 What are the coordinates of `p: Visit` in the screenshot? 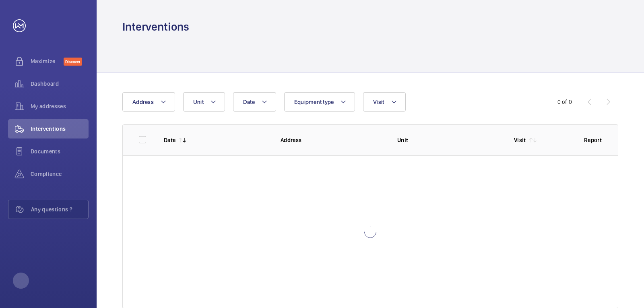 It's located at (520, 140).